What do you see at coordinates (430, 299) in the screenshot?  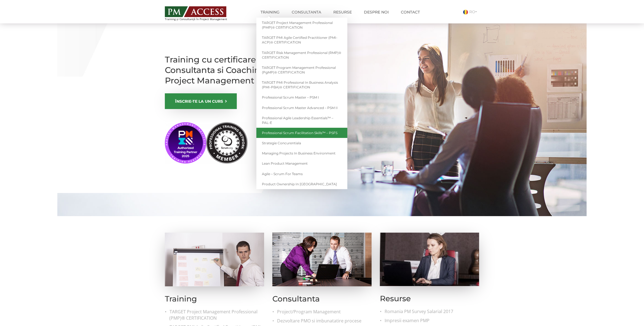 I see `h2: Resurse` at bounding box center [430, 299].